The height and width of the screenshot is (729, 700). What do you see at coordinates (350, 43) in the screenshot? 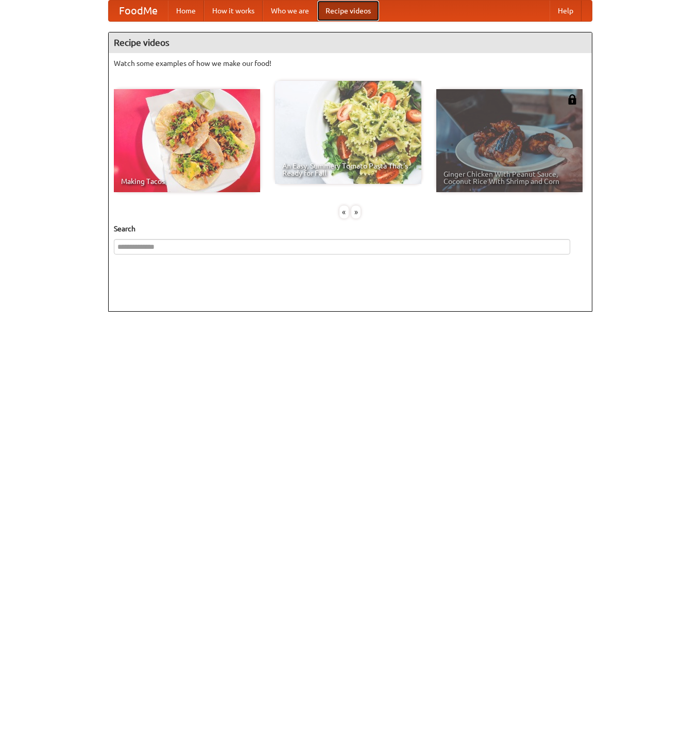
I see `h4: Recipe videos` at bounding box center [350, 43].